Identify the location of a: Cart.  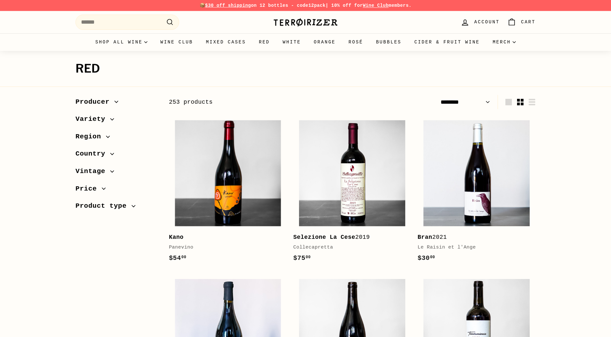
(521, 22).